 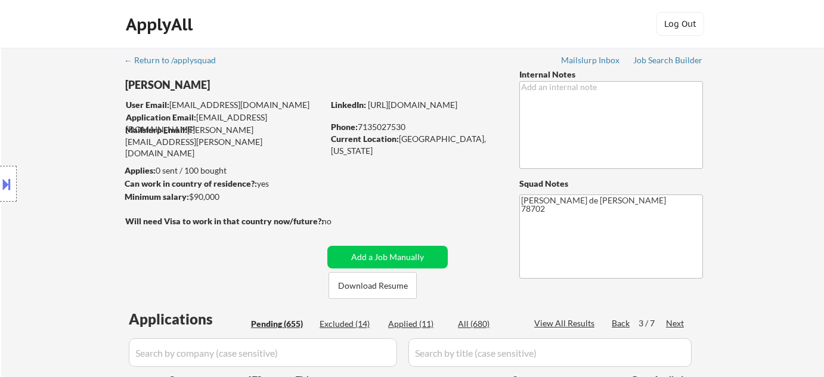 What do you see at coordinates (611, 75) in the screenshot?
I see `div: Internal Notes` at bounding box center [611, 75].